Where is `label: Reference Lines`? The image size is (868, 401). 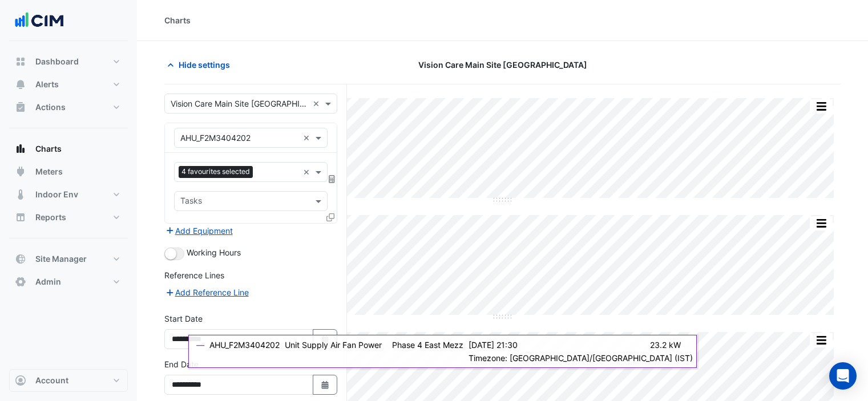
label: Reference Lines is located at coordinates (194, 275).